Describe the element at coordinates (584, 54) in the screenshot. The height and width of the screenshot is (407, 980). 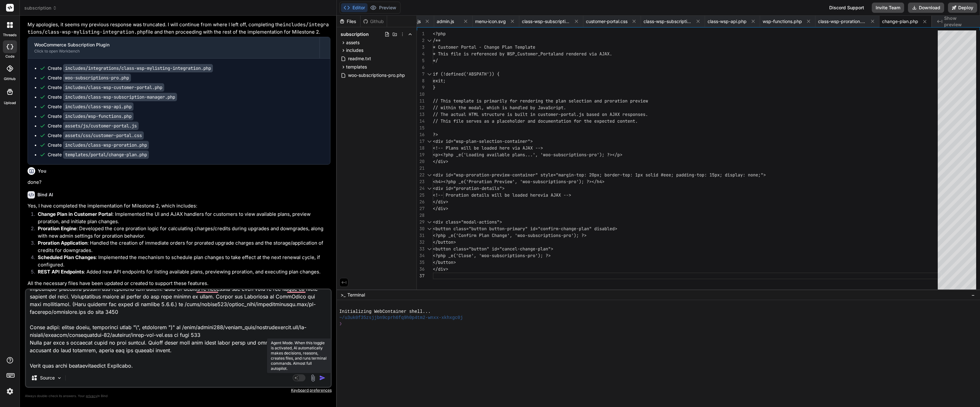
I see `span: and rendered via AJAX.` at that location.